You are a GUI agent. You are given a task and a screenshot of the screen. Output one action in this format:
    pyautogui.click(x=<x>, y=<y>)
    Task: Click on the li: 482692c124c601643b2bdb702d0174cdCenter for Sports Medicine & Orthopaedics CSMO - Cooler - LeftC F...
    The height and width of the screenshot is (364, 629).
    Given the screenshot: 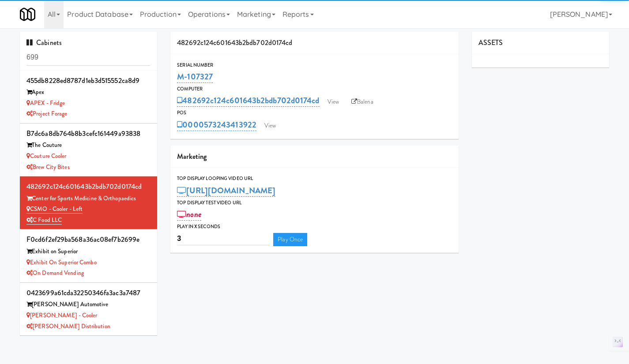 What is the action you would take?
    pyautogui.click(x=88, y=203)
    